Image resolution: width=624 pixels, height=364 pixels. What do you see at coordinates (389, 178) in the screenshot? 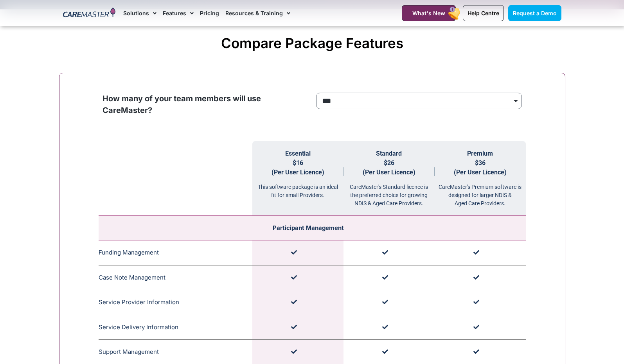
I see `th: Standard` at bounding box center [389, 178].